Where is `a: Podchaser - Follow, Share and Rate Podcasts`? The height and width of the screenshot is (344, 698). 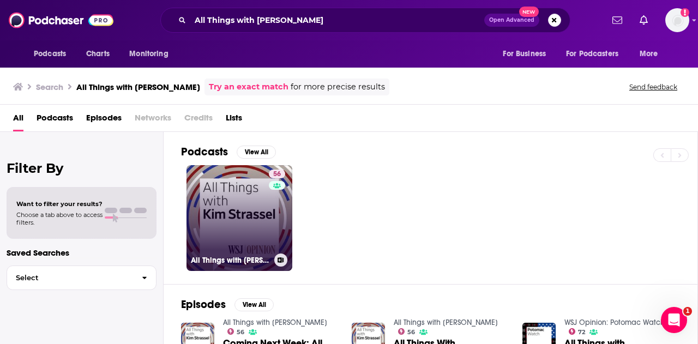
a: Podchaser - Follow, Share and Rate Podcasts is located at coordinates (61, 20).